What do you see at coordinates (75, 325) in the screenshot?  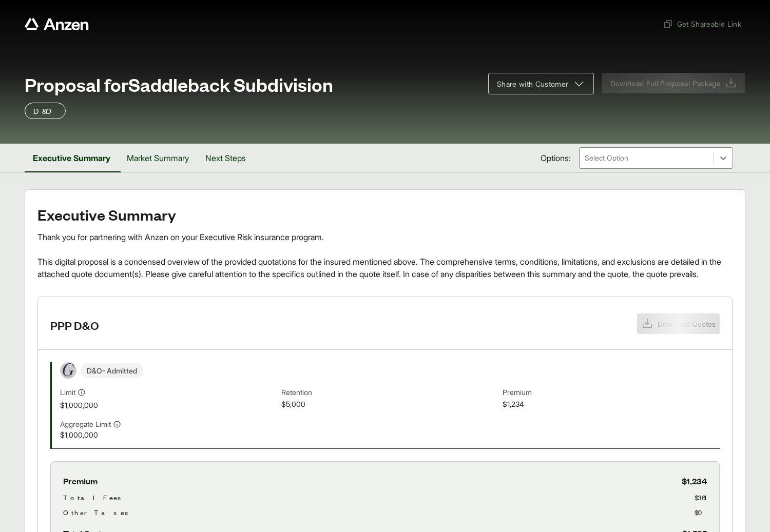 I see `h3: PPP D&O` at bounding box center [75, 325].